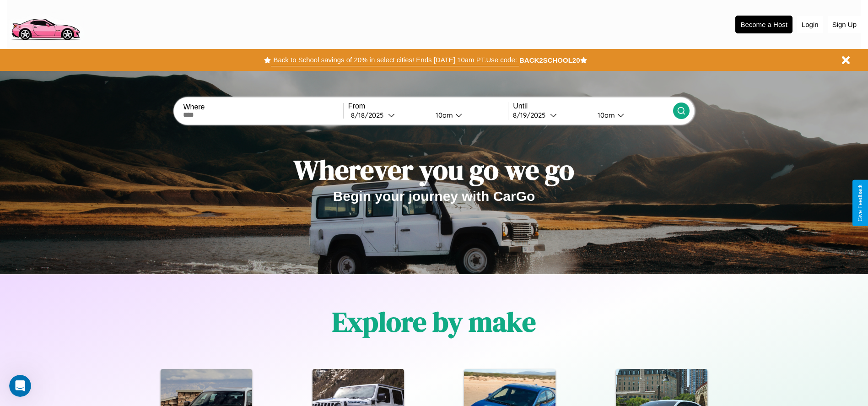  I want to click on b: BACK2SCHOOL20, so click(549, 60).